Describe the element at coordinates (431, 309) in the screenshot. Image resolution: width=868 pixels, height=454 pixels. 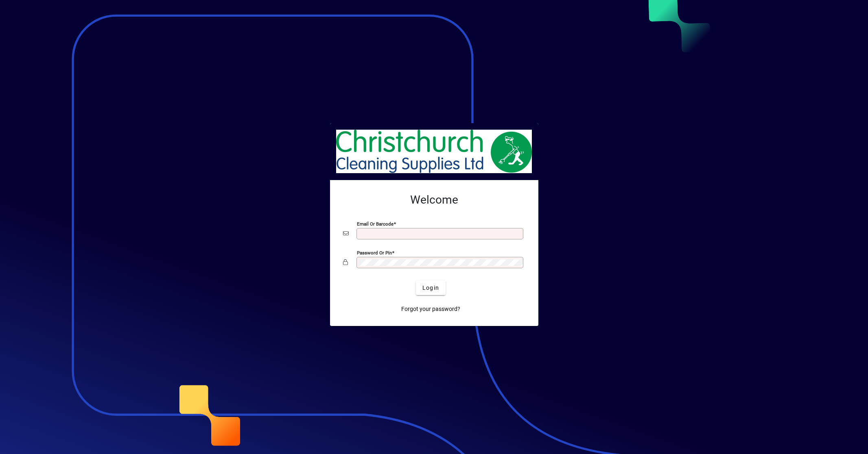
I see `span: Forgot your password?` at that location.